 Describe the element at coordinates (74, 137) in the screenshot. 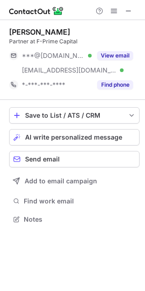

I see `button: AI write personalized message` at that location.